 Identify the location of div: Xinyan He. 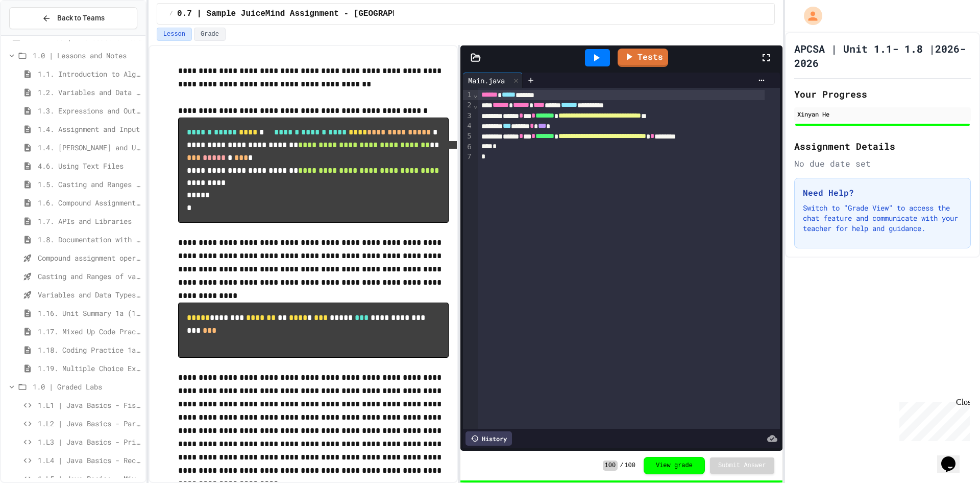
(883, 114).